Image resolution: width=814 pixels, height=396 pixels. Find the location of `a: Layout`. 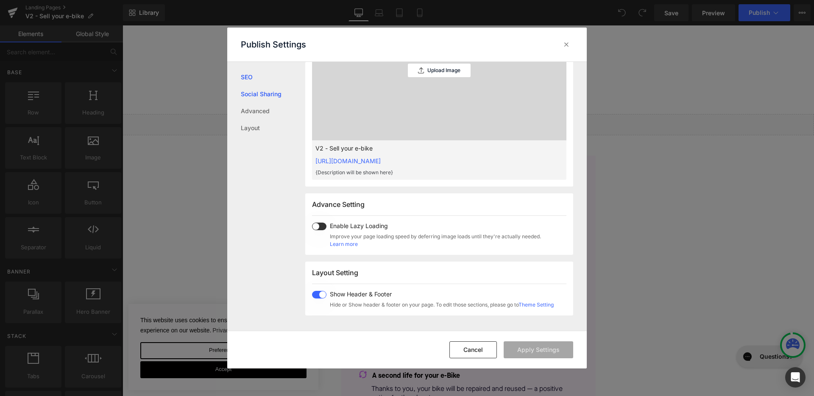

a: Layout is located at coordinates (273, 128).